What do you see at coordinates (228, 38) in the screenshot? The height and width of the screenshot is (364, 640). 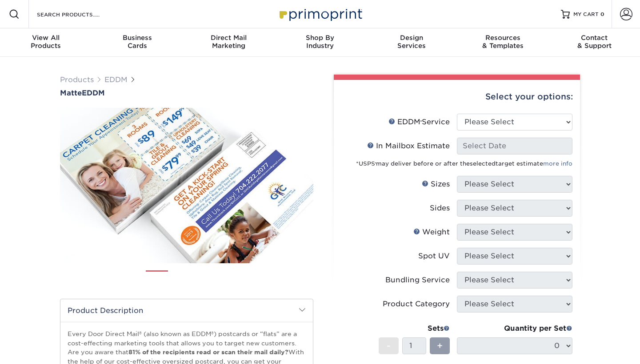 I see `span: Direct Mail` at bounding box center [228, 38].